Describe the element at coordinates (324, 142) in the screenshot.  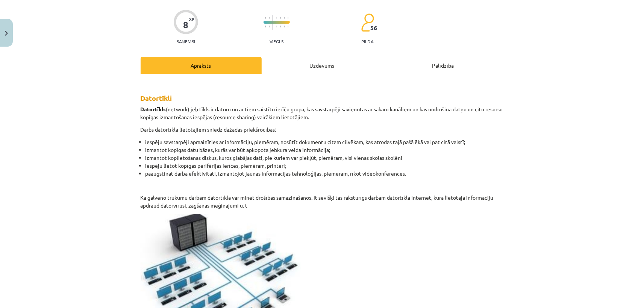
I see `li: iespēju savstarpēji apmainīties ar informāciju, piemēram, nosūtīt dokumentu citam cilvēkam, kas a...` at that location.